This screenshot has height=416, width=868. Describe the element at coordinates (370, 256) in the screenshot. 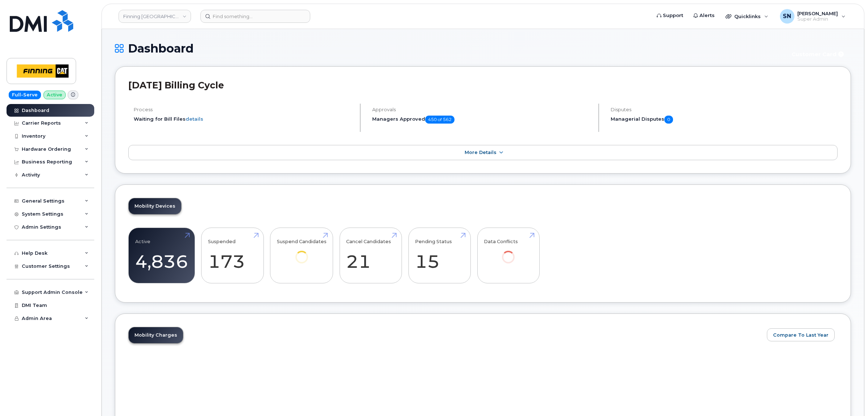

I see `a: Cancel Candidates 21` at that location.